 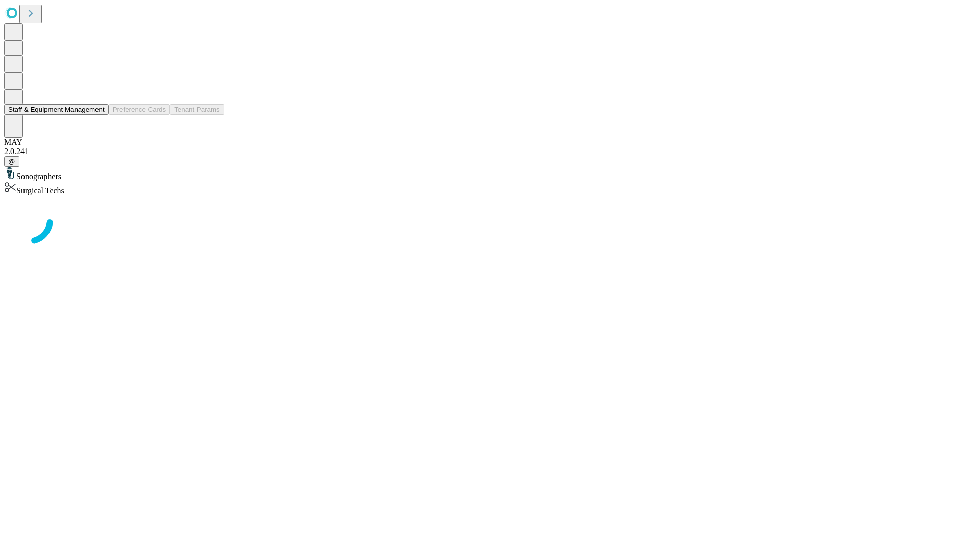 What do you see at coordinates (197, 109) in the screenshot?
I see `button: Tenant Params` at bounding box center [197, 109].